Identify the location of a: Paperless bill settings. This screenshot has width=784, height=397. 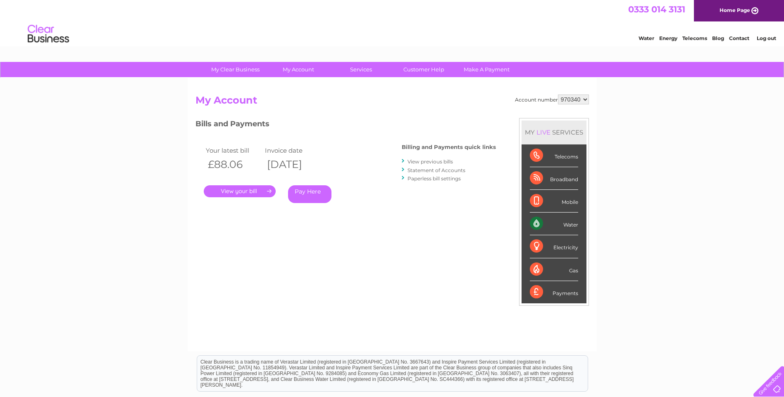
(434, 178).